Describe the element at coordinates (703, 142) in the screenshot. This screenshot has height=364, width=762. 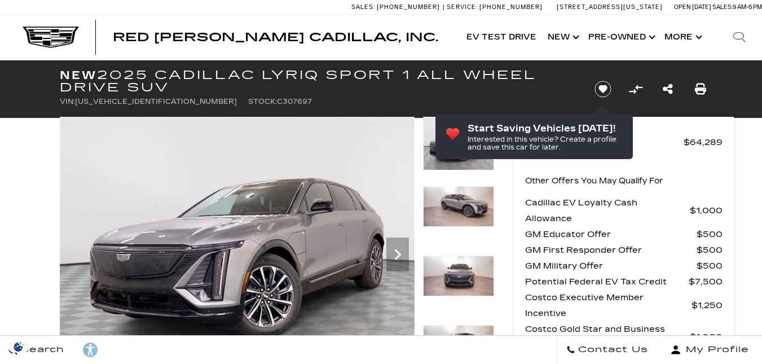
I see `span: $64,289` at that location.